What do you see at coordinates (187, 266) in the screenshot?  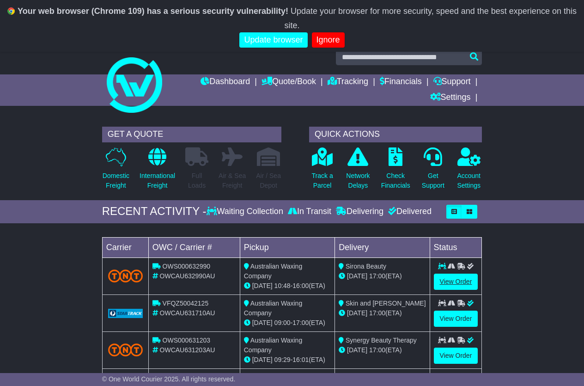 I see `span: OWS000632990` at bounding box center [187, 266].